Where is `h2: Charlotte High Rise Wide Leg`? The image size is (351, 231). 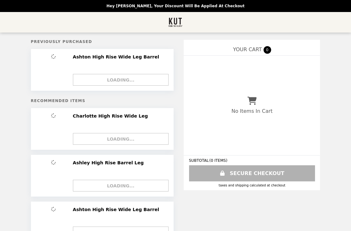 h2: Charlotte High Rise Wide Leg is located at coordinates (112, 116).